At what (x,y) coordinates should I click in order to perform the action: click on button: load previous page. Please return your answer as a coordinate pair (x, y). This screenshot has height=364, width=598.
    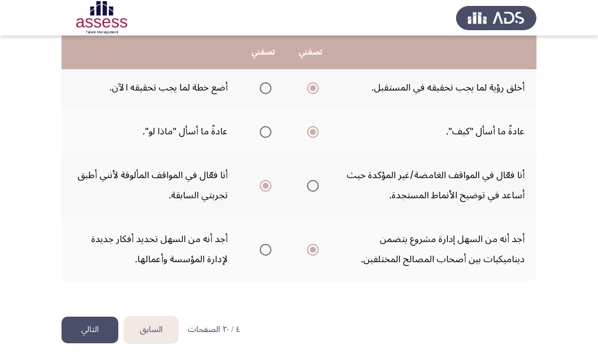
    Looking at the image, I should click on (151, 330).